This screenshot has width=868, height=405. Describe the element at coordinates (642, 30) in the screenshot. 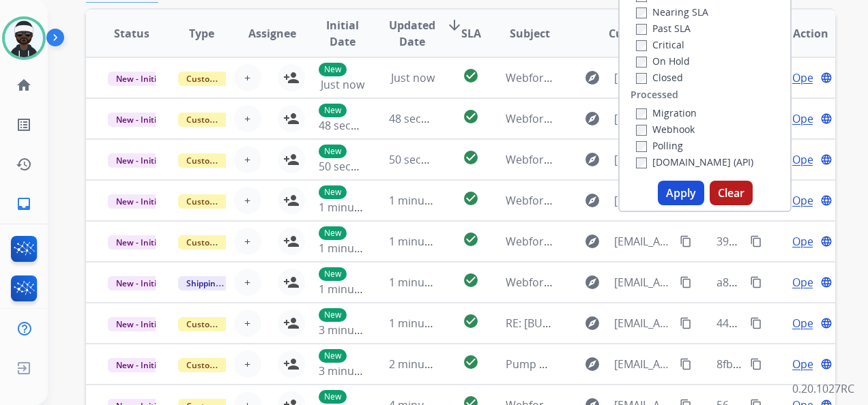

I see `input: Past SLA` at that location.